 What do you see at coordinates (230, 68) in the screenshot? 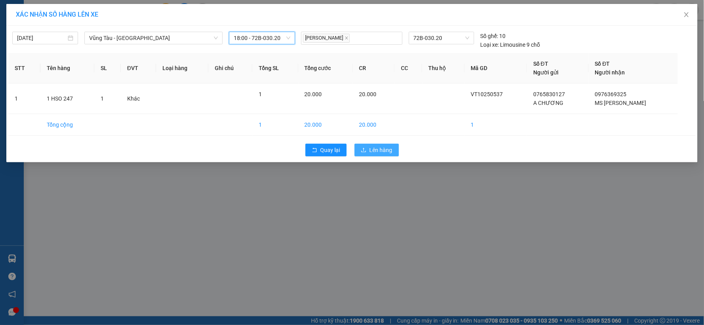
I see `th: Ghi chú` at bounding box center [230, 68].